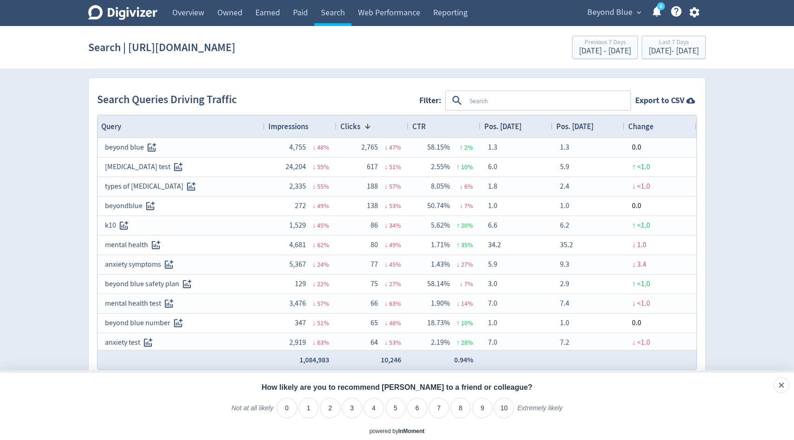 Image resolution: width=794 pixels, height=440 pixels. Describe the element at coordinates (493, 167) in the screenshot. I see `span: 6.0` at that location.